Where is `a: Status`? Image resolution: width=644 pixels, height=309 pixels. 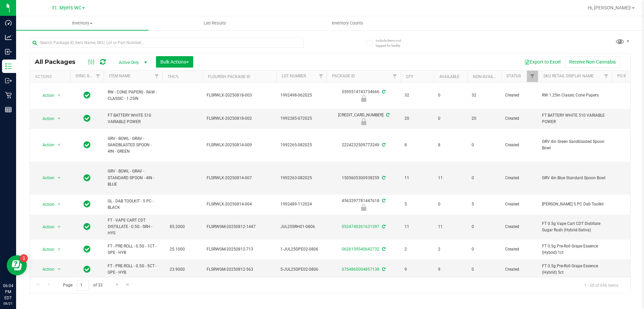
a: Status is located at coordinates (514, 76).